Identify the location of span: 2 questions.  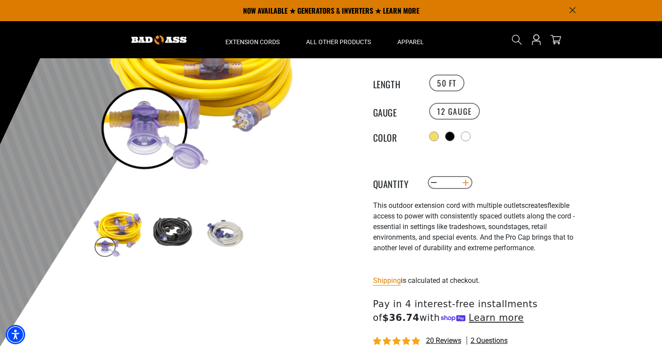
(489, 341).